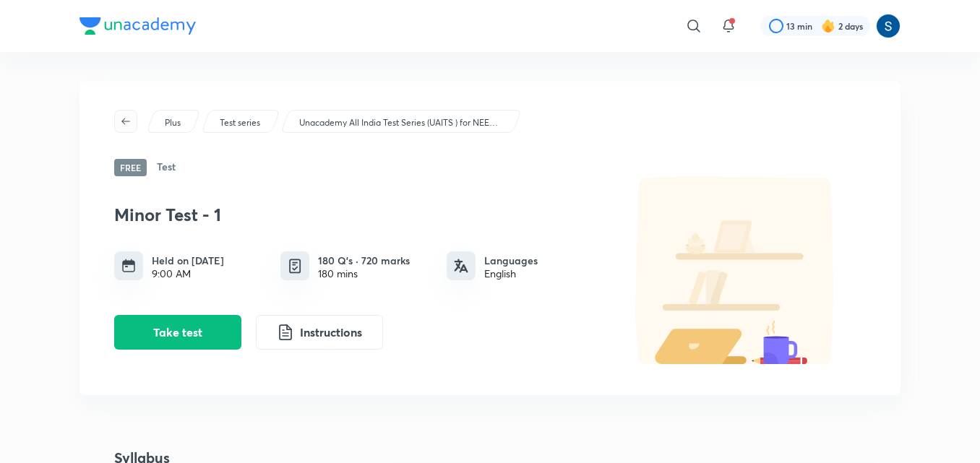 The image size is (980, 463). I want to click on a: Plus, so click(173, 123).